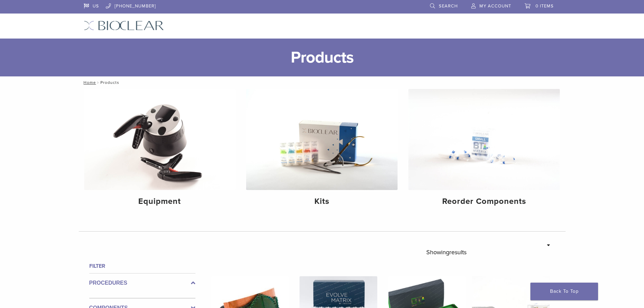  I want to click on span: Search, so click(448, 6).